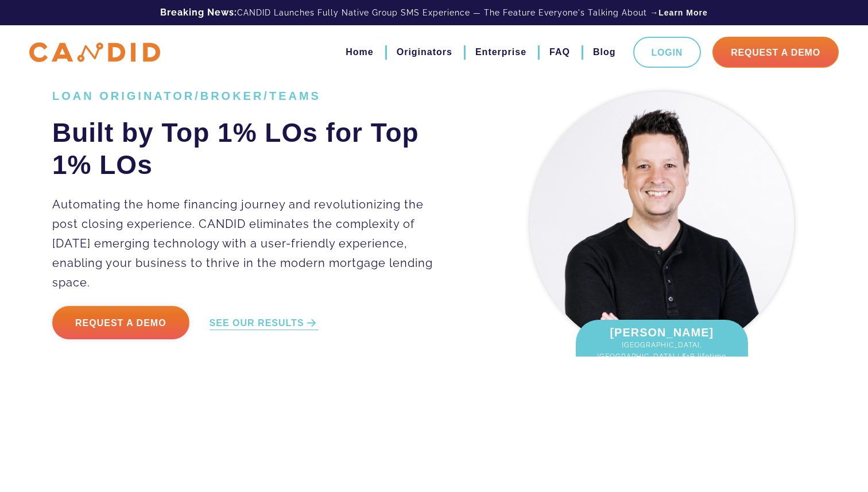 This screenshot has height=492, width=868. I want to click on a: SEE OUR RESULTS, so click(264, 323).